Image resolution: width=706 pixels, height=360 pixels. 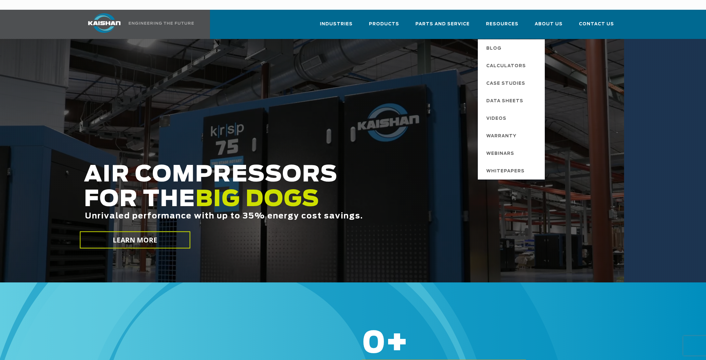 I want to click on a: Parts and Service, so click(x=442, y=27).